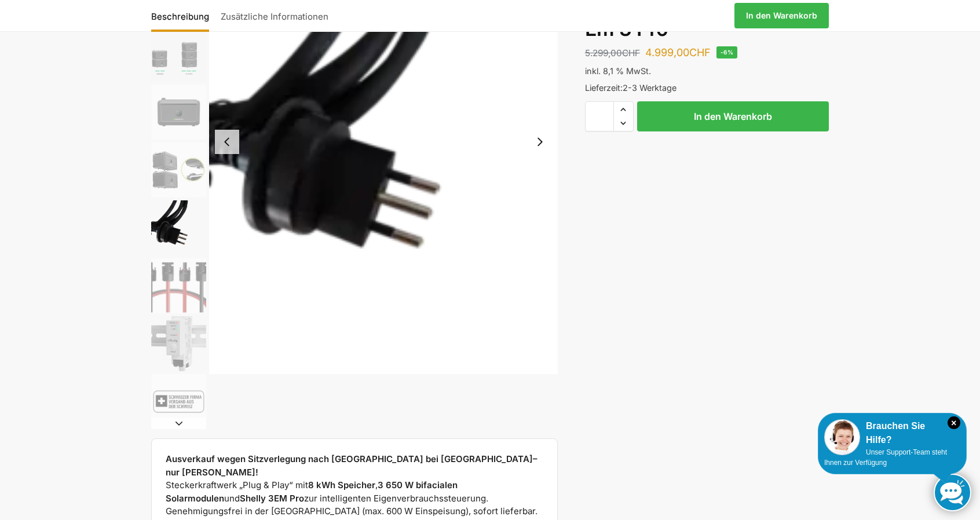 The image size is (980, 520). I want to click on bdi: 4.999,00, so click(678, 52).